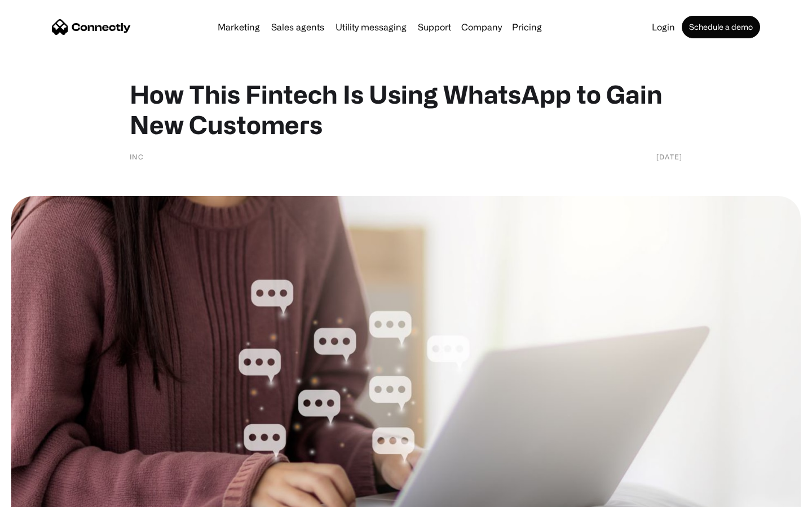  What do you see at coordinates (239, 27) in the screenshot?
I see `a: Marketing` at bounding box center [239, 27].